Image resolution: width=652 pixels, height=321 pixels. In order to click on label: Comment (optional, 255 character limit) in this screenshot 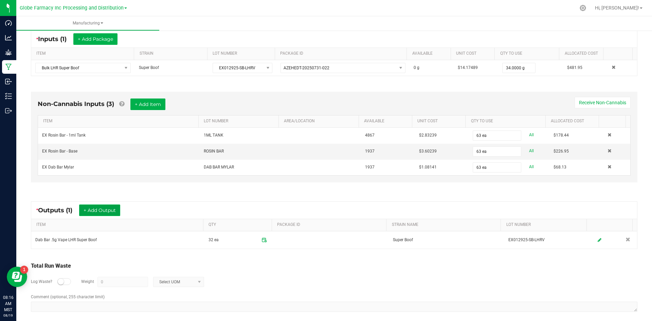, I will do `click(68, 297)`.